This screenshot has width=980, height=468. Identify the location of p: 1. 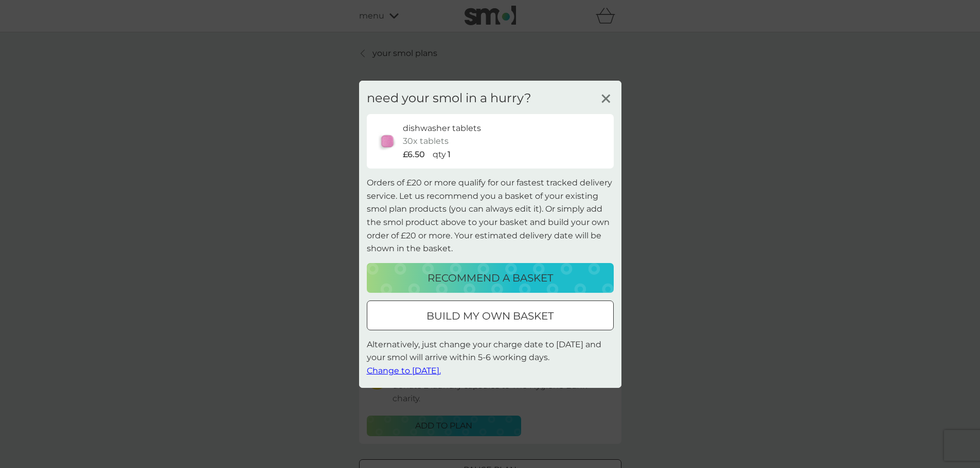
(449, 155).